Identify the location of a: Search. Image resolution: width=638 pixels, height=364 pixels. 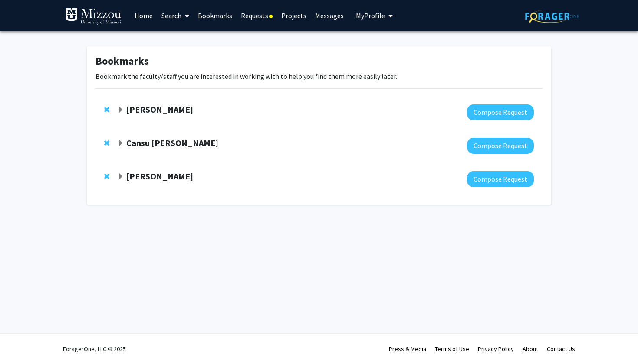
(175, 16).